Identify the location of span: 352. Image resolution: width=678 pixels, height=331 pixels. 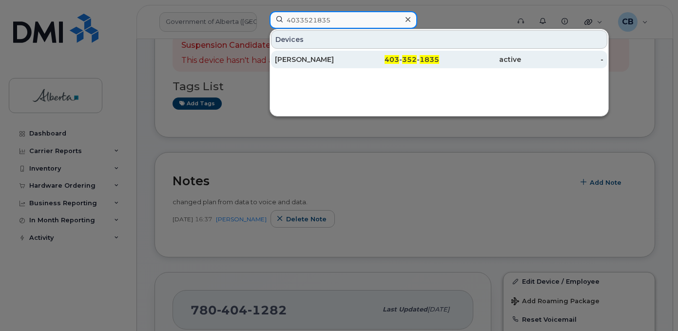
(410, 60).